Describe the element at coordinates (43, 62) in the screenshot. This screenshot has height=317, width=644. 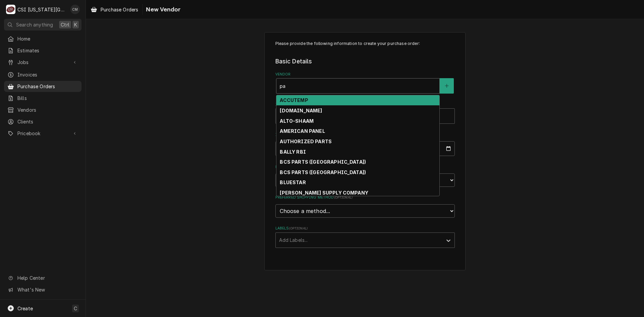
I see `a: Go to Jobs` at that location.